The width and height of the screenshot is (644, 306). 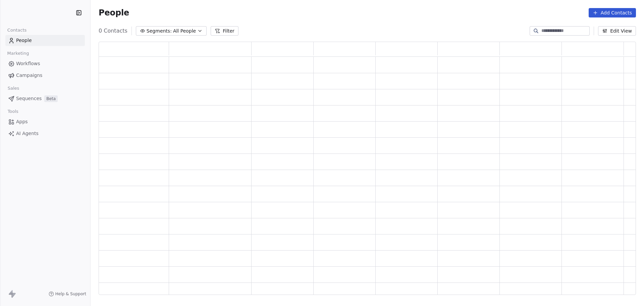 I want to click on span: Apps, so click(x=22, y=122).